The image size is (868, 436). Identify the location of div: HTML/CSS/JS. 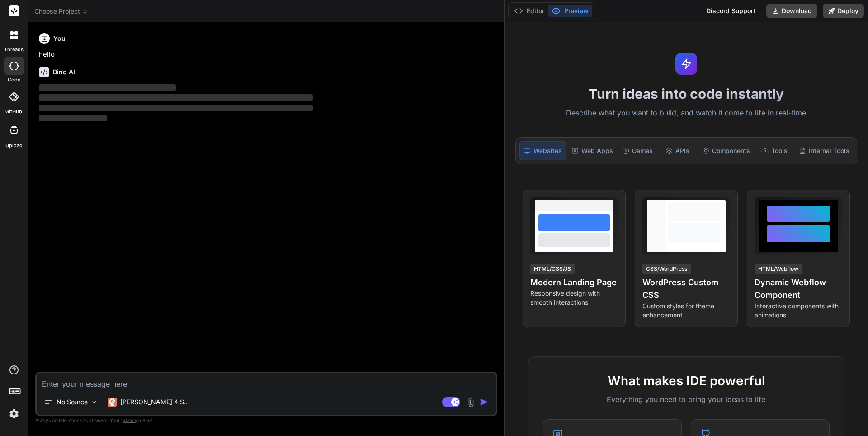
(552, 269).